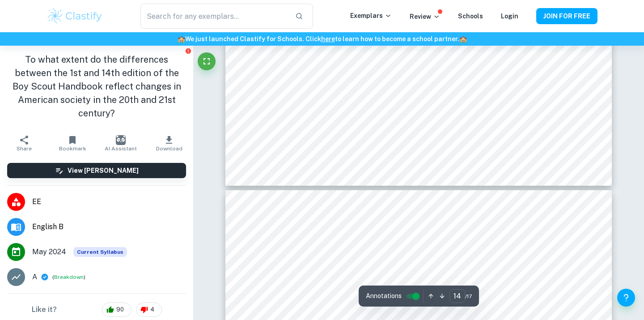 Image resolution: width=644 pixels, height=320 pixels. What do you see at coordinates (328, 39) in the screenshot?
I see `a: here` at bounding box center [328, 39].